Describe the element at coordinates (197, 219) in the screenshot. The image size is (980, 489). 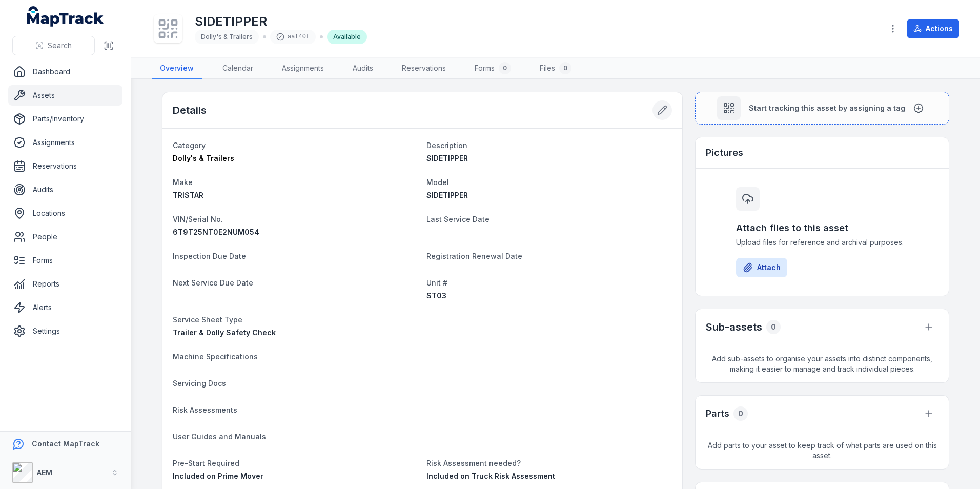
I see `span: VIN/Serial No.` at that location.